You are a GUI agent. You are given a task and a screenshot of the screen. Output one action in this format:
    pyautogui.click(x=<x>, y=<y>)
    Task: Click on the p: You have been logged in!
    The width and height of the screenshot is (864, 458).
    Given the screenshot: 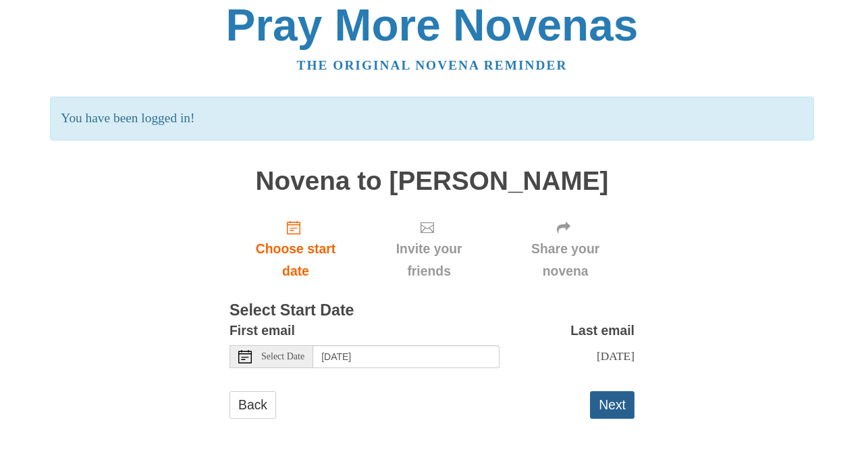 What is the action you would take?
    pyautogui.click(x=431, y=118)
    